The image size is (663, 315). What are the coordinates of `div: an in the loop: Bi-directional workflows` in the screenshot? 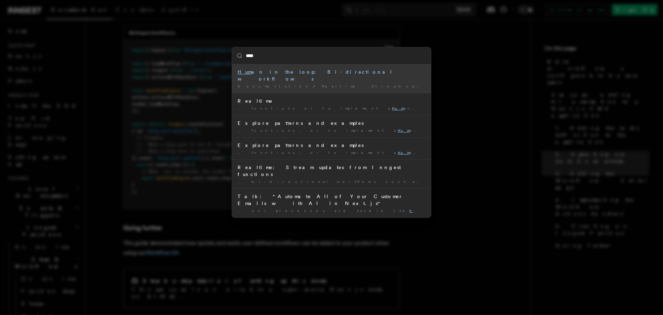 It's located at (332, 75).